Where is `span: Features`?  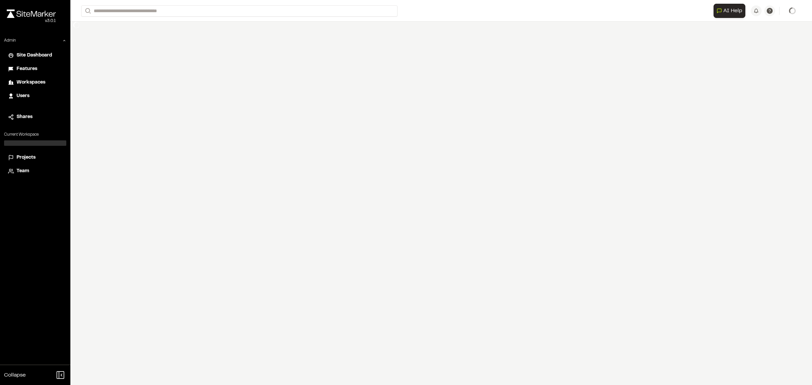
span: Features is located at coordinates (27, 69).